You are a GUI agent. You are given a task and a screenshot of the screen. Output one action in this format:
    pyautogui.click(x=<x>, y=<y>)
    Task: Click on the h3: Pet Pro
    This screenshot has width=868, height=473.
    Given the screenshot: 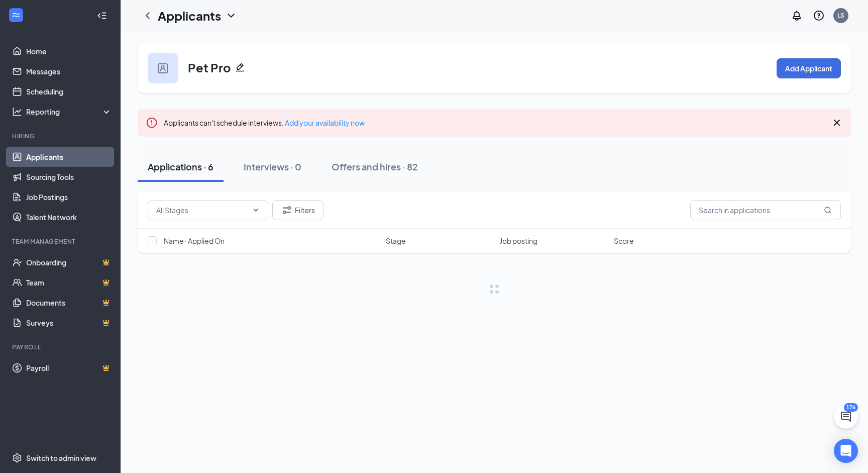 What is the action you would take?
    pyautogui.click(x=209, y=67)
    